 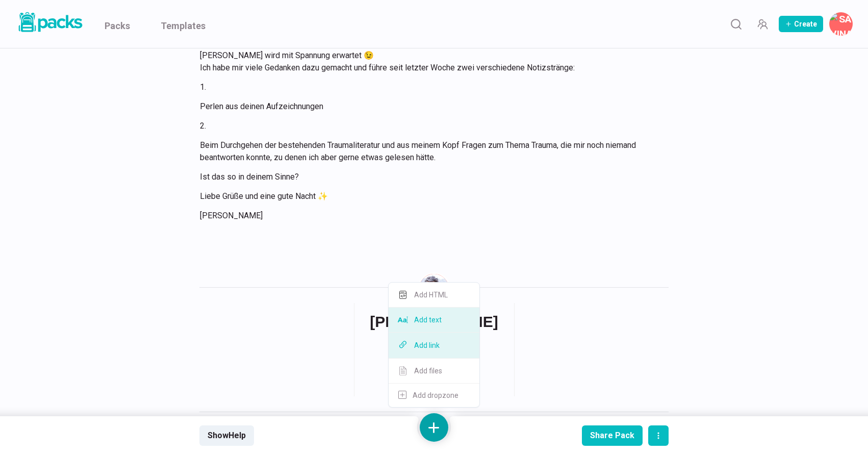 What do you see at coordinates (50, 24) in the screenshot?
I see `a: Packs logo` at bounding box center [50, 24].